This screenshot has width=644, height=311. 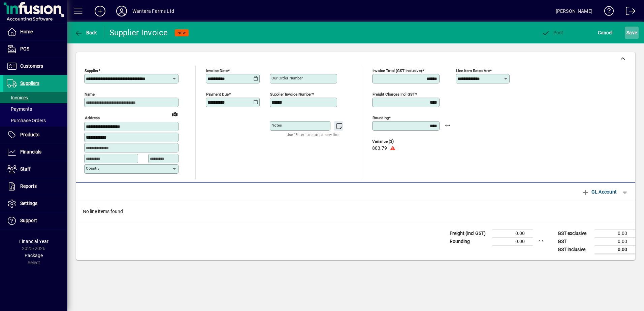 I want to click on mat-label: Invoice date, so click(x=217, y=71).